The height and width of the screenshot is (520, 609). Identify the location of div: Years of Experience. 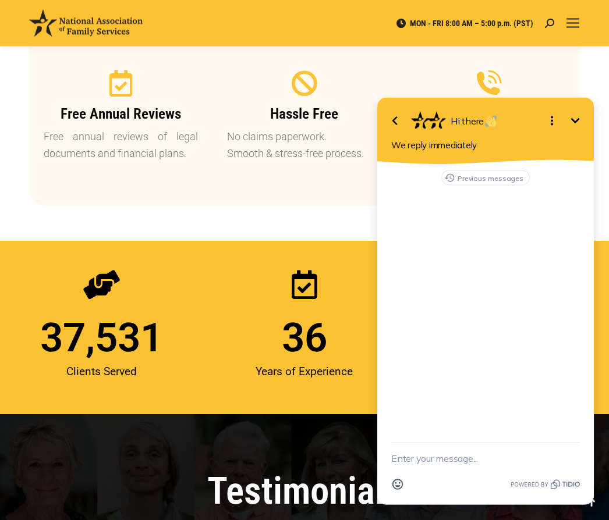
(304, 372).